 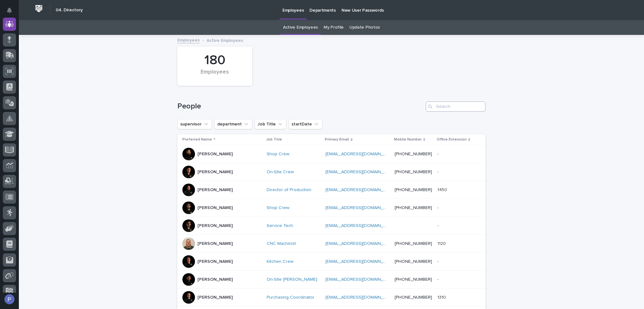 What do you see at coordinates (281, 172) in the screenshot?
I see `a: On-Site Crew` at bounding box center [281, 172].